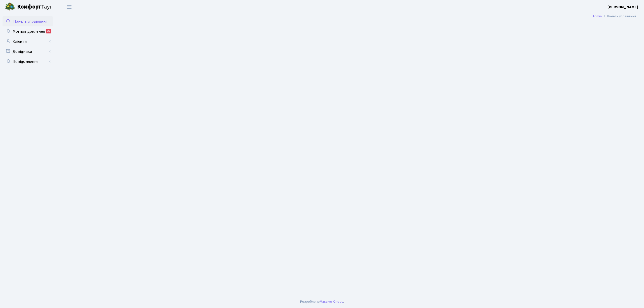 Image resolution: width=644 pixels, height=308 pixels. What do you see at coordinates (10, 7) in the screenshot?
I see `img: logo.png` at bounding box center [10, 7].